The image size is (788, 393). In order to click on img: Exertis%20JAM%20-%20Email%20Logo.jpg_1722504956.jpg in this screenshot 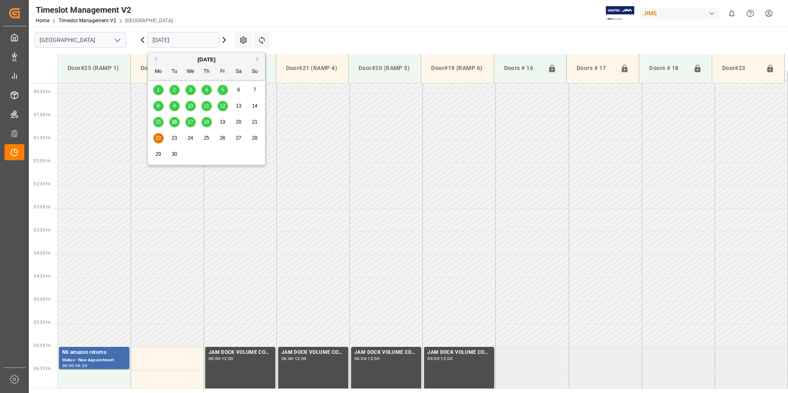, I will do `click(620, 13)`.